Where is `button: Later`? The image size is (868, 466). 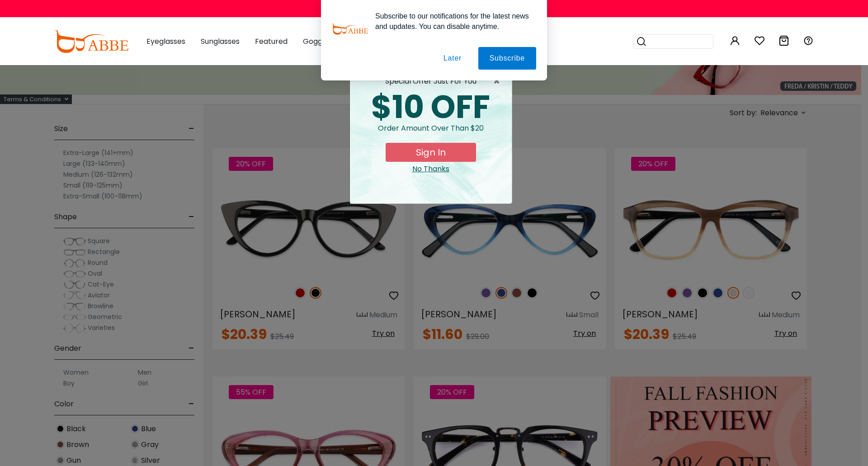 button: Later is located at coordinates (452, 59).